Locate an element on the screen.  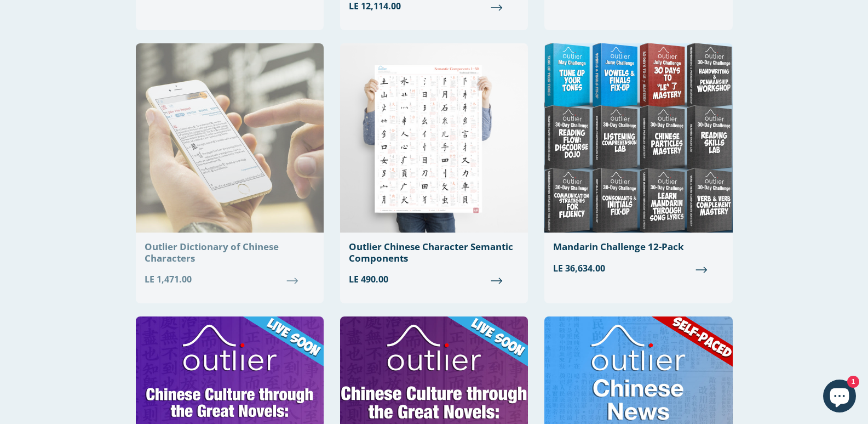
span: LE 490.00 is located at coordinates (434, 279).